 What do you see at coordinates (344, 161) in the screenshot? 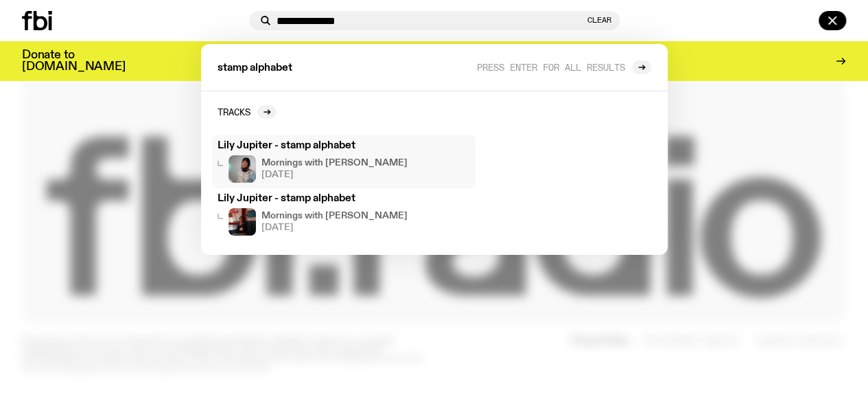
I see `a: Lily Jupiter - stamp alphabetKana Frazer is smiling at the camera with her head tilted slightly t...` at bounding box center [344, 161].